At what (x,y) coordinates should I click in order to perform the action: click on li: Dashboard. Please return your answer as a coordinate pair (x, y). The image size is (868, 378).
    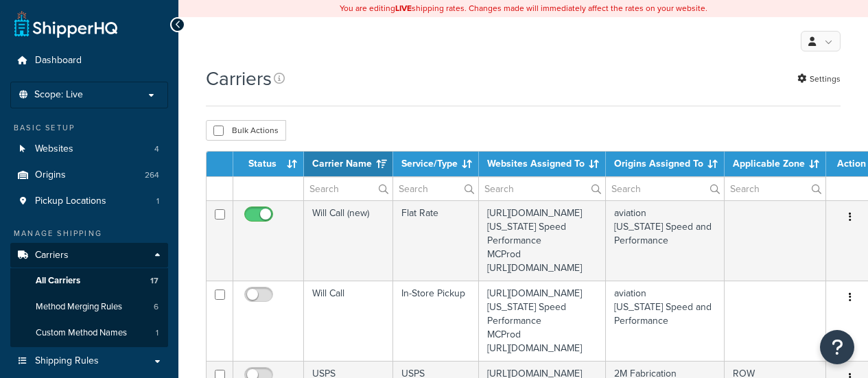
    Looking at the image, I should click on (89, 60).